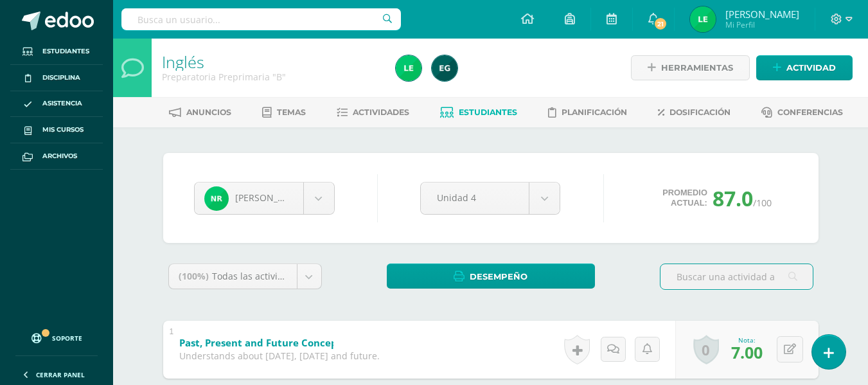 This screenshot has height=385, width=868. What do you see at coordinates (57, 130) in the screenshot?
I see `a: Mis cursos` at bounding box center [57, 130].